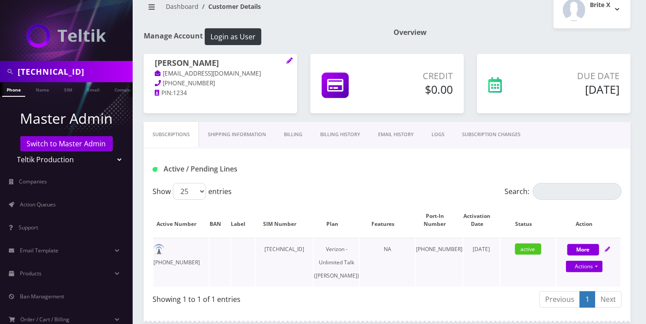 This screenshot has height=324, width=646. What do you see at coordinates (337, 220) in the screenshot?
I see `th: Plan: activate to sort column ascending` at bounding box center [337, 220].